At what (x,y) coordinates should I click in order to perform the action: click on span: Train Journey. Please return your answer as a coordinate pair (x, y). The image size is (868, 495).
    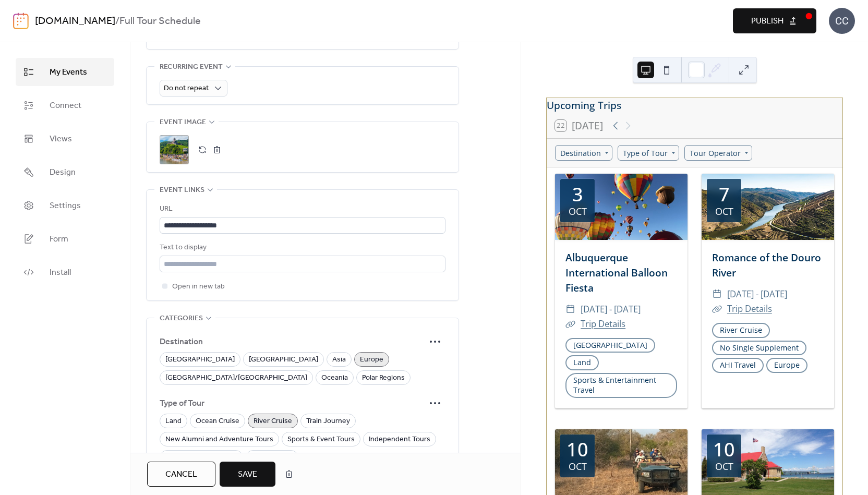
    Looking at the image, I should click on (328, 422).